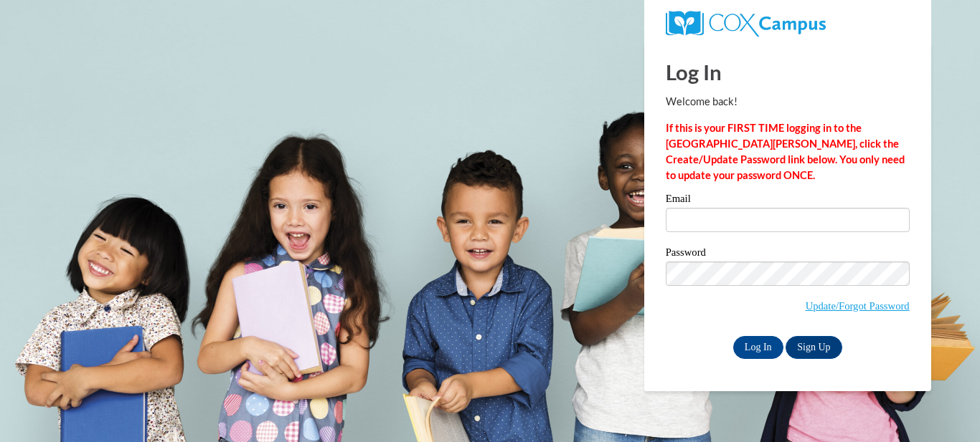 The width and height of the screenshot is (980, 442). Describe the element at coordinates (788, 72) in the screenshot. I see `h1: Log In` at that location.